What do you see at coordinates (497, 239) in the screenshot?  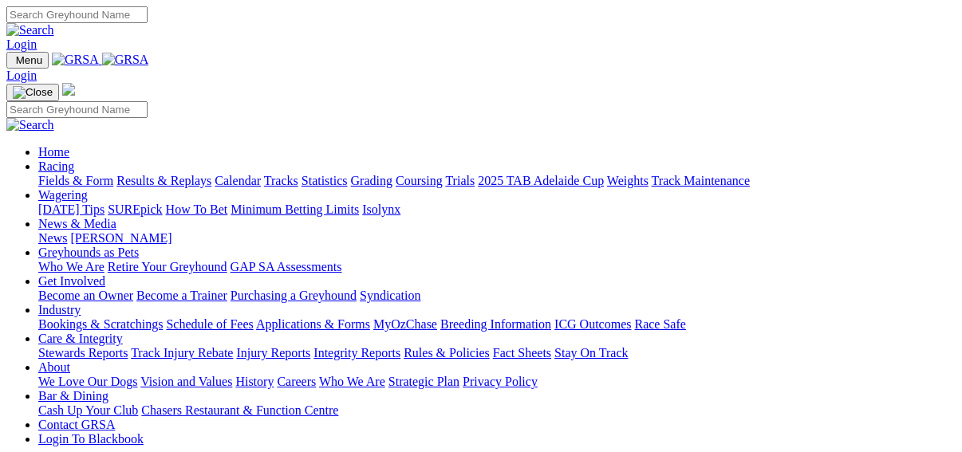 I see `div: News & Media` at bounding box center [497, 239].